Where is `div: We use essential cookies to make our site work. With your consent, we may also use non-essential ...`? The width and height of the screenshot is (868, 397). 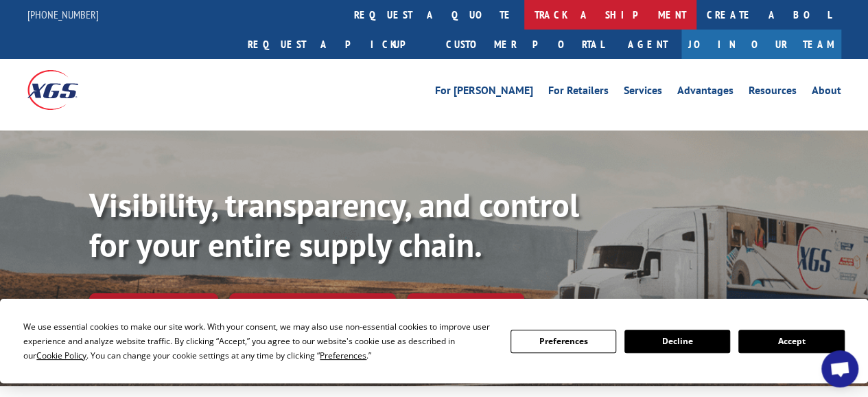
div: We use essential cookies to make our site work. With your consent, we may also use non-essential ... is located at coordinates (258, 340).